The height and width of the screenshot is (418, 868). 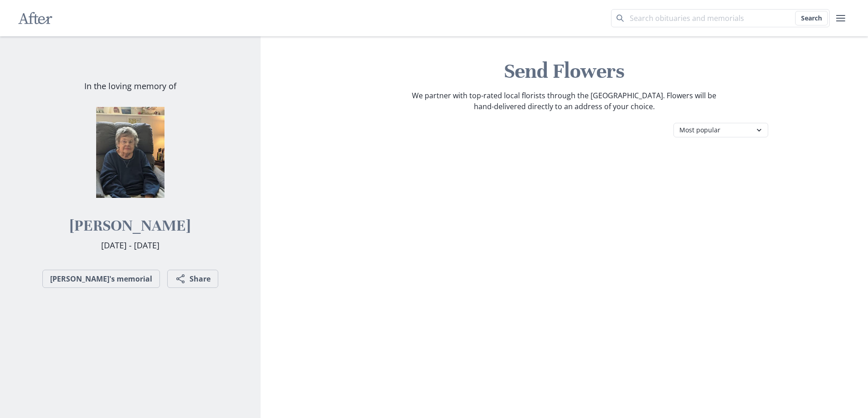 I want to click on h1: Send Flowers, so click(x=565, y=71).